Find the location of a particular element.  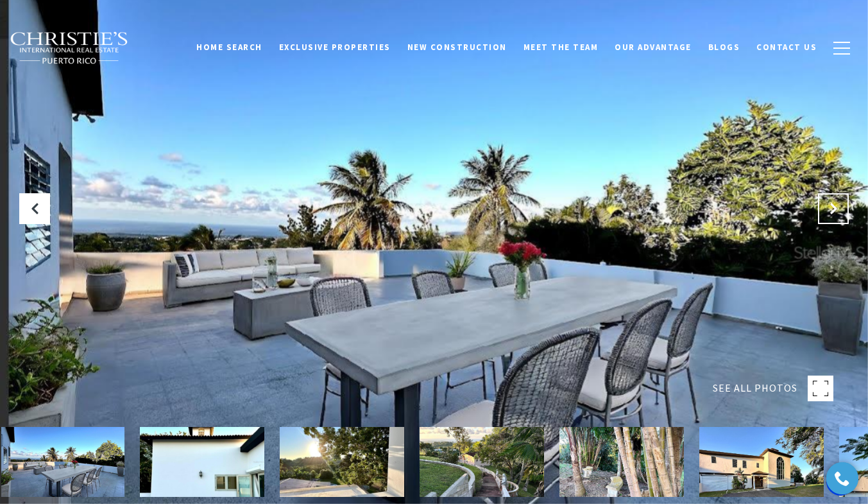

span: Contact Us is located at coordinates (786, 47).